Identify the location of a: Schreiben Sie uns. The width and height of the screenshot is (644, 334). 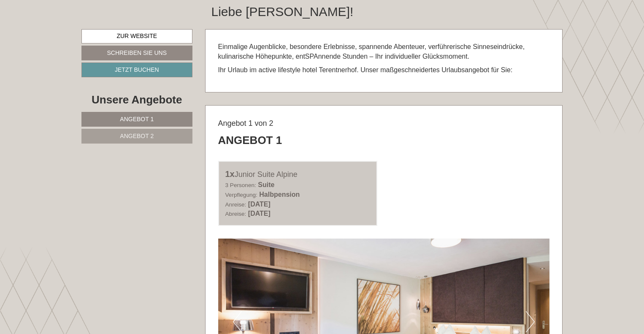
(137, 53).